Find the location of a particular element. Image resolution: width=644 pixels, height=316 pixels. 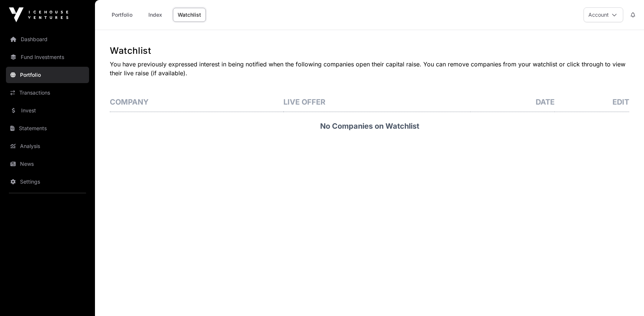

h1: Watchlist is located at coordinates (370, 51).